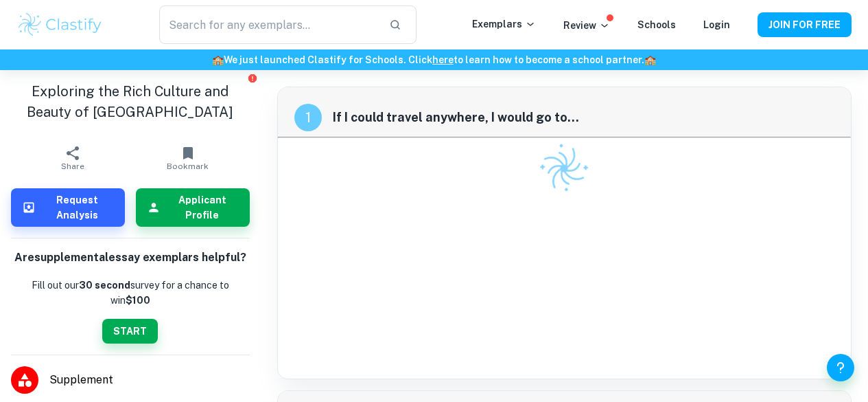 This screenshot has width=868, height=402. Describe the element at coordinates (60, 25) in the screenshot. I see `a: Clastify logo` at that location.